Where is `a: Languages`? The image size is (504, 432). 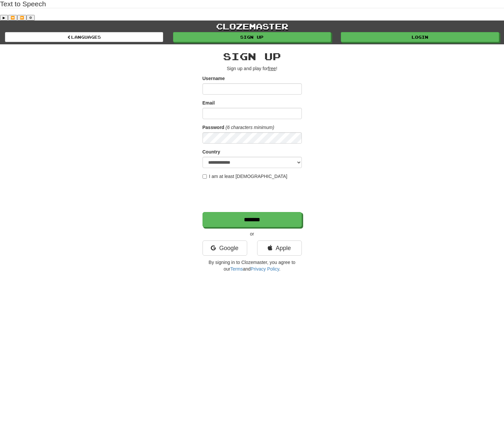
a: Languages is located at coordinates (84, 37).